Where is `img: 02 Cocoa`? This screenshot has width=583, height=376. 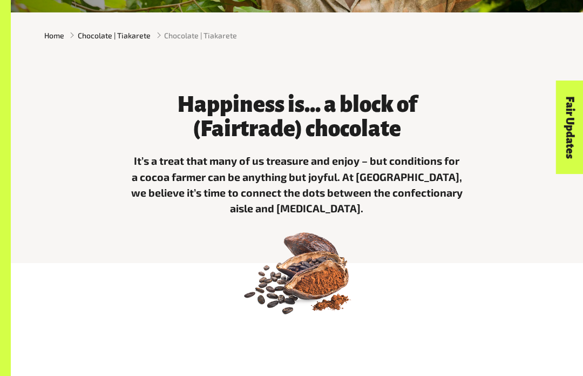
img: 02 Cocoa is located at coordinates (297, 271).